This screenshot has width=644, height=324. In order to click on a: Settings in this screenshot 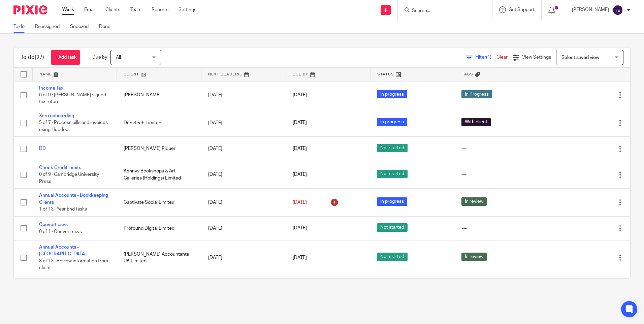, I will do `click(187, 10)`.